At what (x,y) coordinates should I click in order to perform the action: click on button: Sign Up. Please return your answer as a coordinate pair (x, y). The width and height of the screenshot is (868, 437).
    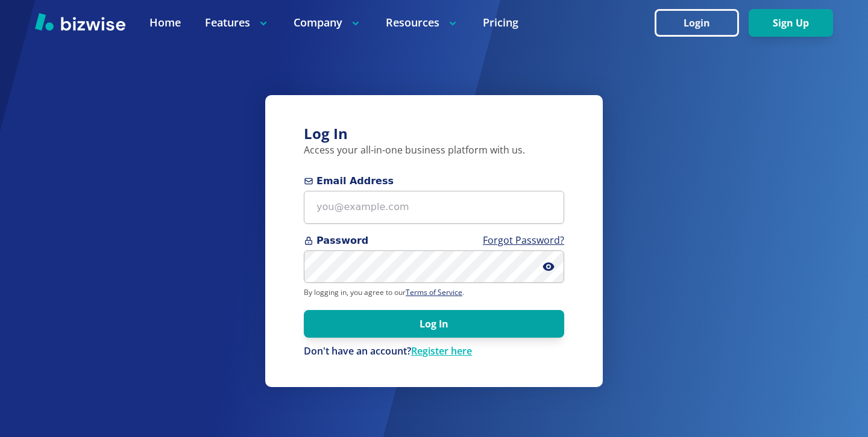
    Looking at the image, I should click on (791, 23).